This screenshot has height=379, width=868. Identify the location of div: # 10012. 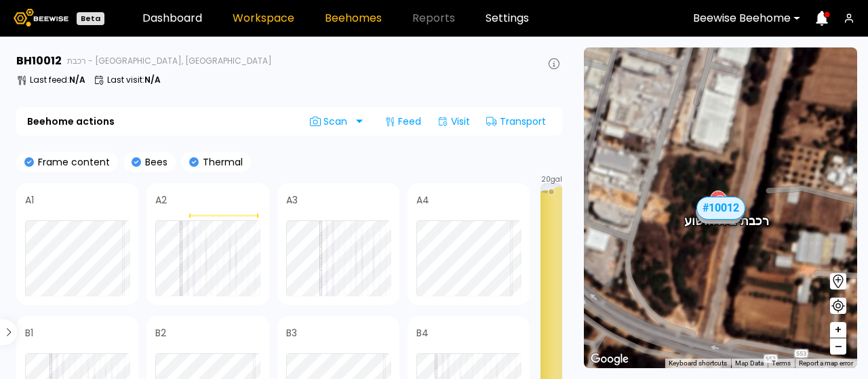
(720, 208).